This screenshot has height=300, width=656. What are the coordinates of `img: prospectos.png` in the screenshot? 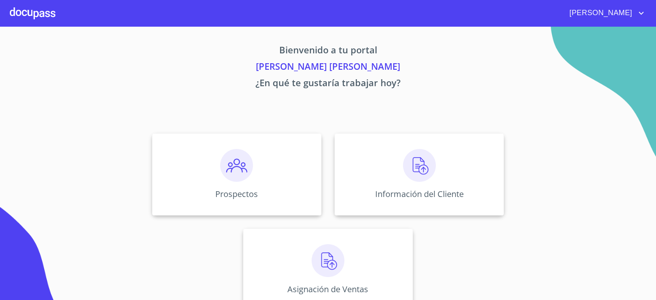 It's located at (236, 165).